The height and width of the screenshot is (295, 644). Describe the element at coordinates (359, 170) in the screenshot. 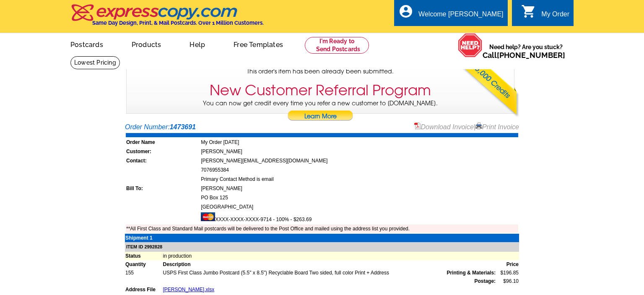

I see `td: 7076955384` at that location.